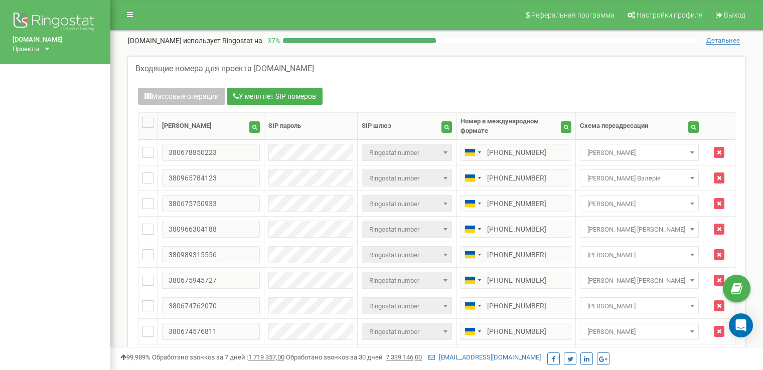  What do you see at coordinates (741, 325) in the screenshot?
I see `div: Open Intercom Messenger` at bounding box center [741, 325].